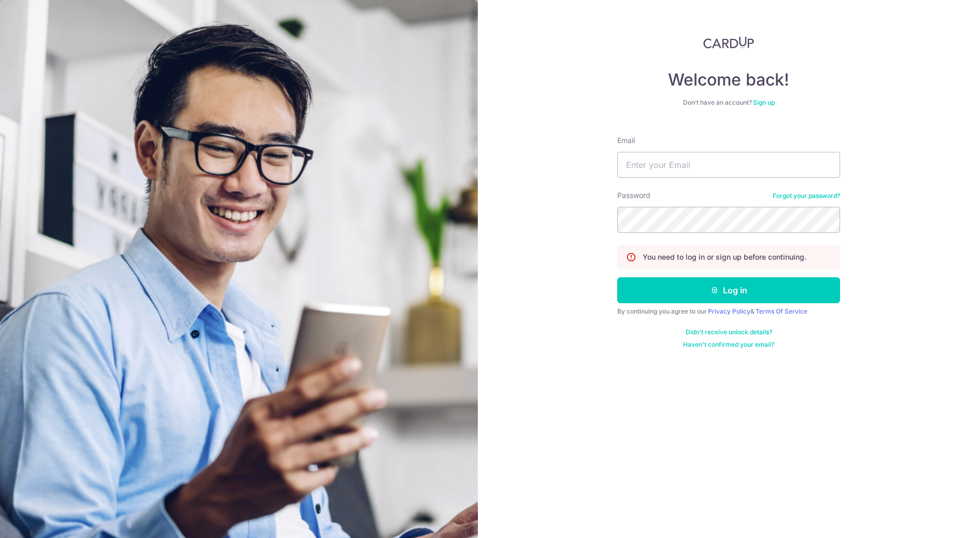 The height and width of the screenshot is (538, 980). Describe the element at coordinates (729, 43) in the screenshot. I see `img: CardUp Logo` at that location.